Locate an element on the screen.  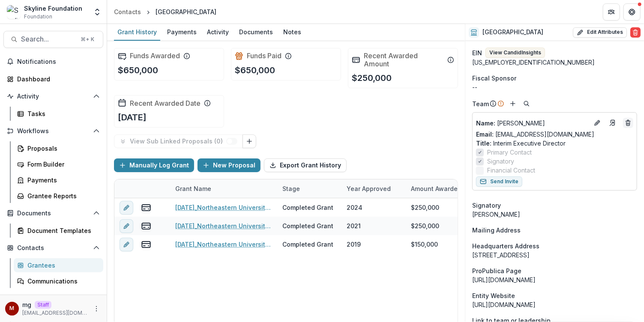
span: Financial Contact is located at coordinates (511, 170).